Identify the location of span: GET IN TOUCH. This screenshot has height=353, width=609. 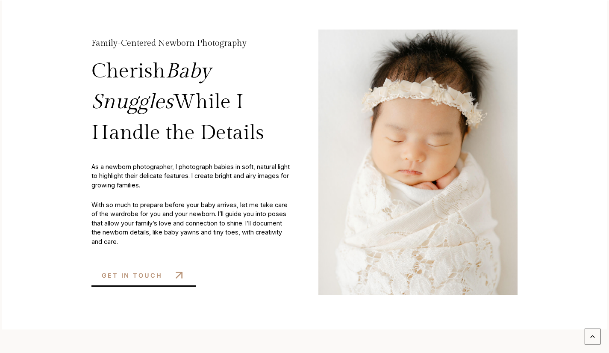
(132, 275).